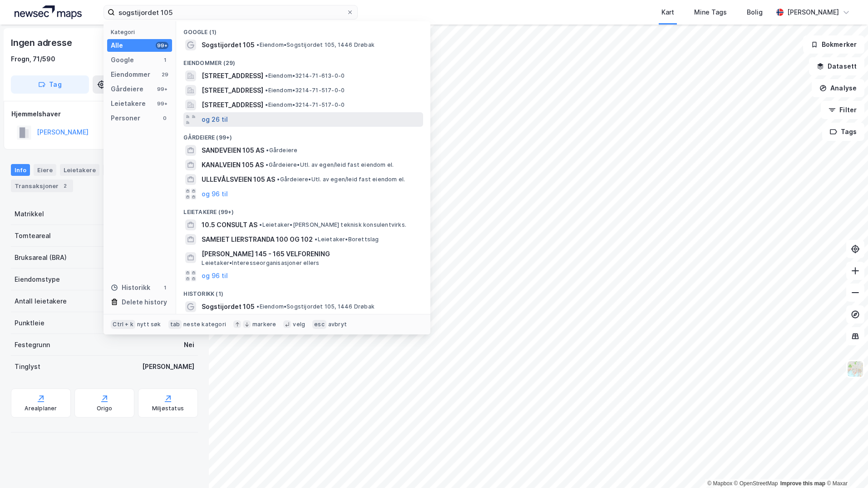  What do you see at coordinates (337, 324) in the screenshot?
I see `div: avbryt` at bounding box center [337, 324].